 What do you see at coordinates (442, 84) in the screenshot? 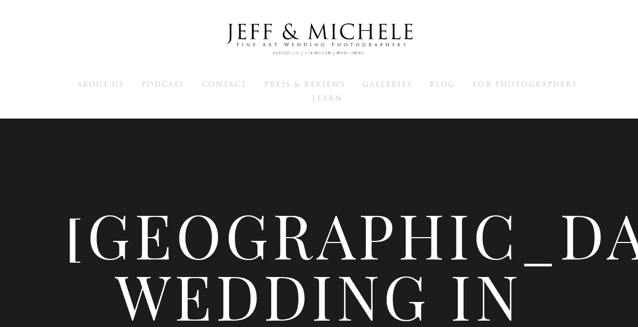
I see `span: Blog` at bounding box center [442, 84].